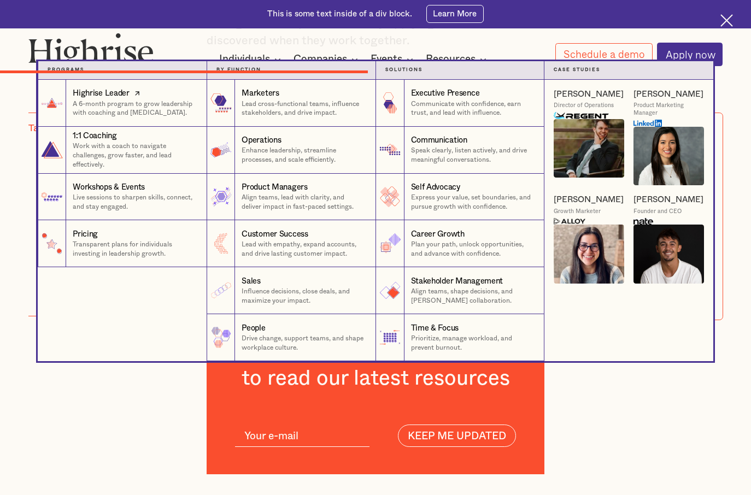  Describe the element at coordinates (251, 282) in the screenshot. I see `div: Sales` at that location.